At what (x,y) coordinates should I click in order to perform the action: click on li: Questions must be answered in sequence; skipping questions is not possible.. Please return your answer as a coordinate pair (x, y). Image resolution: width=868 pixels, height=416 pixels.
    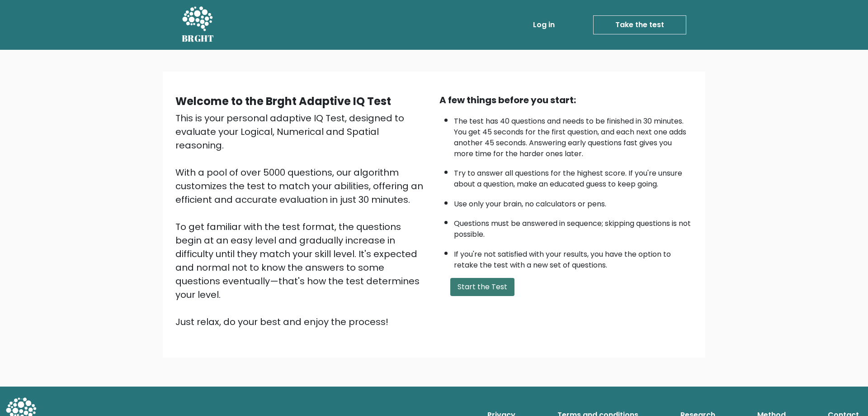
    Looking at the image, I should click on (574, 227).